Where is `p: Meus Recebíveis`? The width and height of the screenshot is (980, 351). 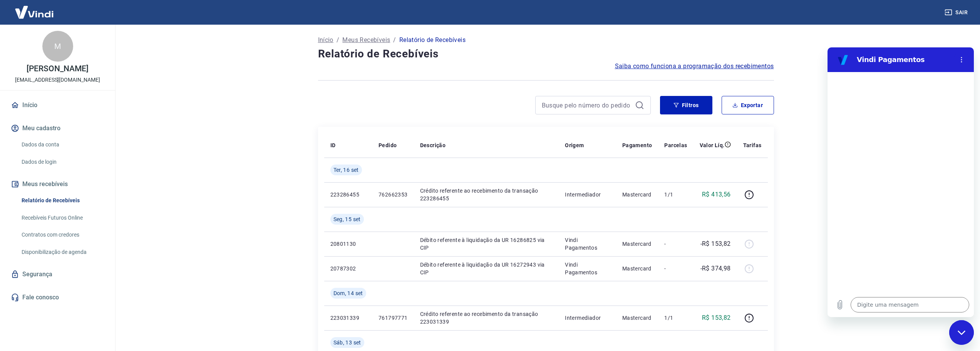 p: Meus Recebíveis is located at coordinates (366, 40).